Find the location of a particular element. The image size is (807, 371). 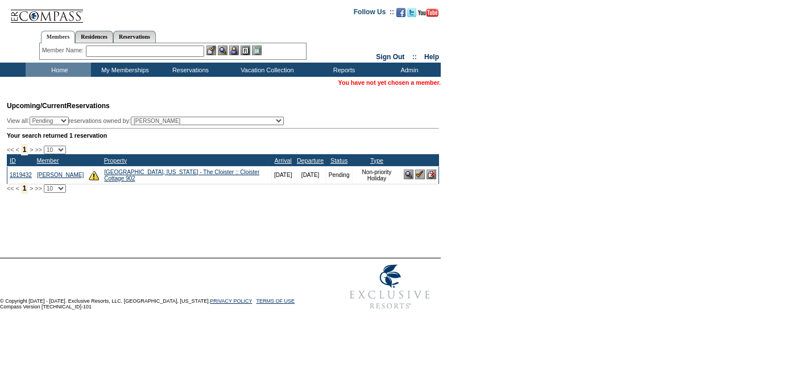

img: View is located at coordinates (222, 50).